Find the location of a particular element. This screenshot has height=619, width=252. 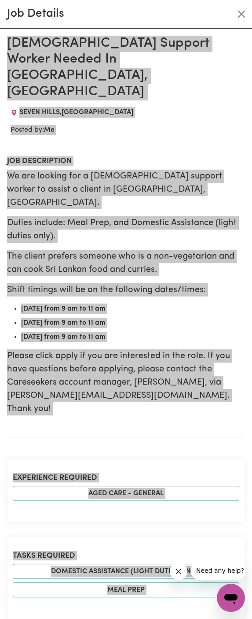

h2: Job Details is located at coordinates (36, 14).